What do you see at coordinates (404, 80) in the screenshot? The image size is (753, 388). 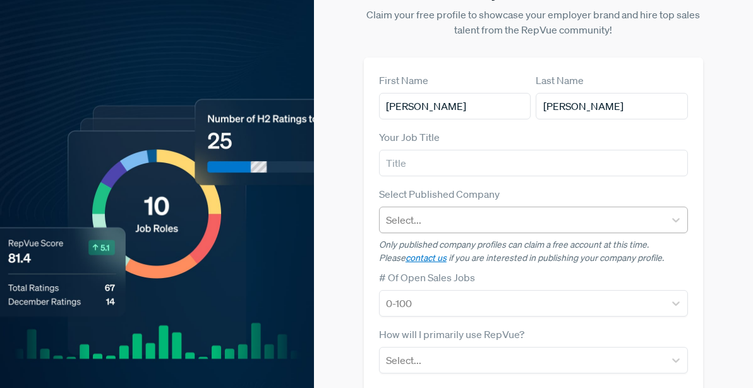 I see `label: First Name` at bounding box center [404, 80].